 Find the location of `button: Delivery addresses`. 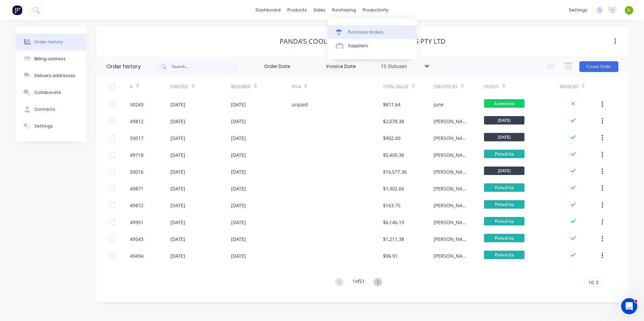

button: Delivery addresses is located at coordinates (51, 76).